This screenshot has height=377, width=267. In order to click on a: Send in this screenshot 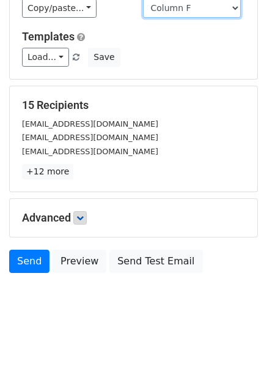, I will do `click(29, 261)`.